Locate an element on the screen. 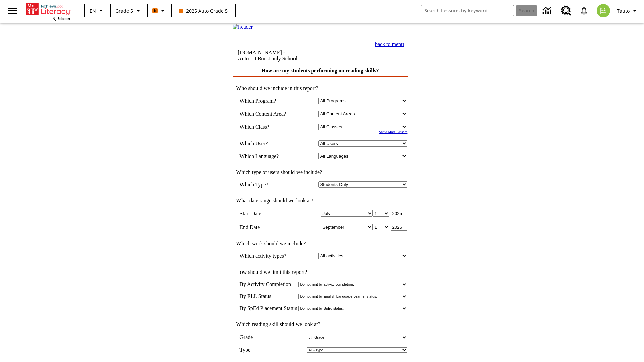 The image size is (644, 362). nobr: Auto Lit Boost only School is located at coordinates (268, 58).